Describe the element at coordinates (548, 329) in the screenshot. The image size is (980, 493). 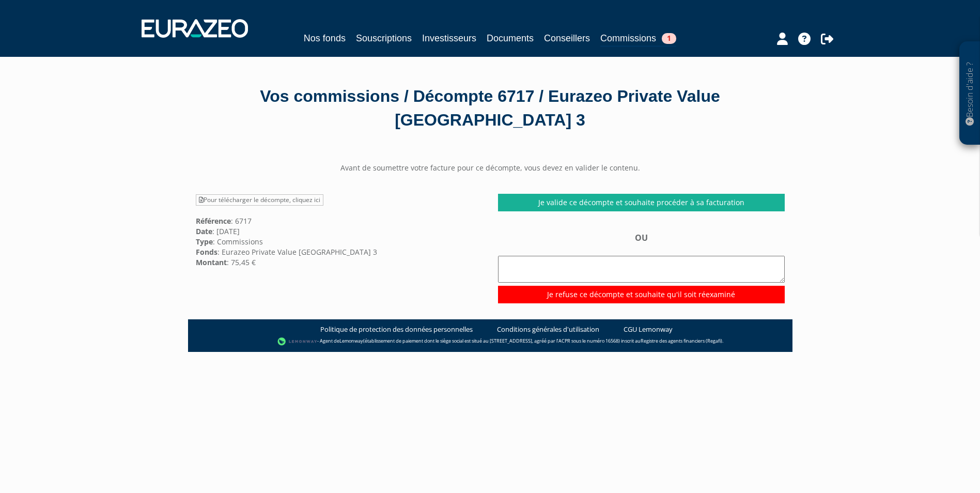
I see `a: Conditions générales d'utilisation` at that location.